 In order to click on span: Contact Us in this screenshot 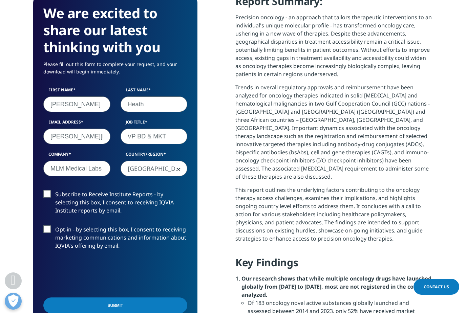, I will do `click(436, 287)`.